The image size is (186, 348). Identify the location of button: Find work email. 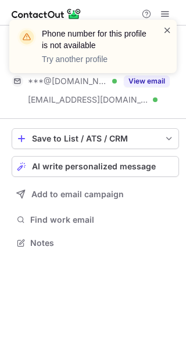
(95, 220).